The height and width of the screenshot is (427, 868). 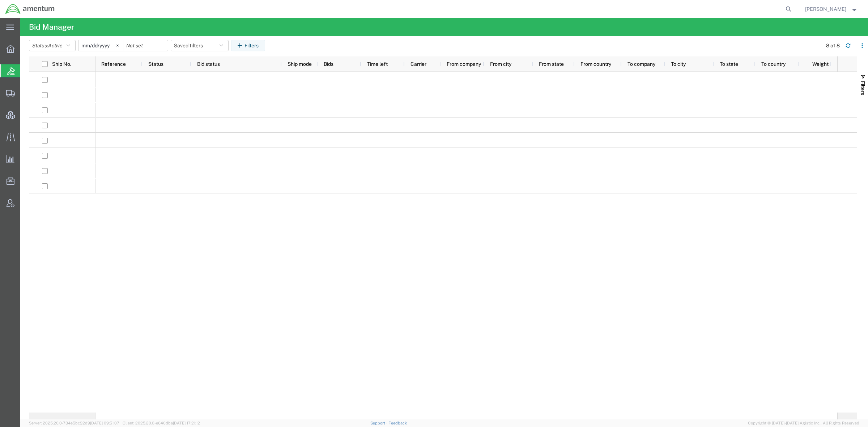 I want to click on span: Time left, so click(x=377, y=64).